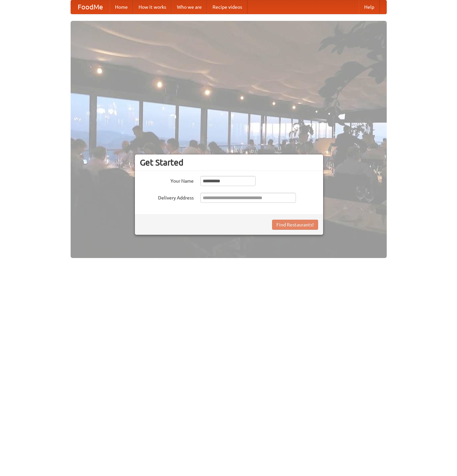 The height and width of the screenshot is (476, 457). Describe the element at coordinates (90, 7) in the screenshot. I see `a: FoodMe` at that location.